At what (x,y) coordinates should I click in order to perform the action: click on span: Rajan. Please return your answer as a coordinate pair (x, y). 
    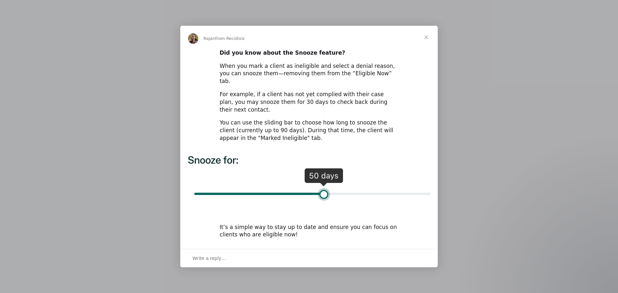
    Looking at the image, I should click on (209, 38).